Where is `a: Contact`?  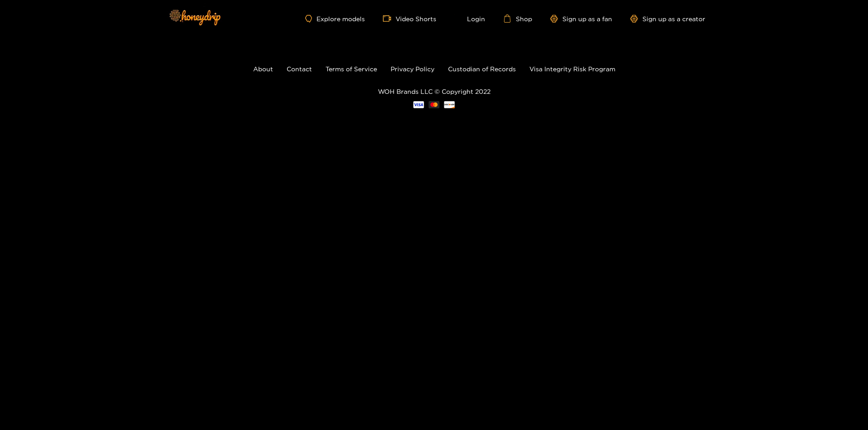
a: Contact is located at coordinates (299, 69).